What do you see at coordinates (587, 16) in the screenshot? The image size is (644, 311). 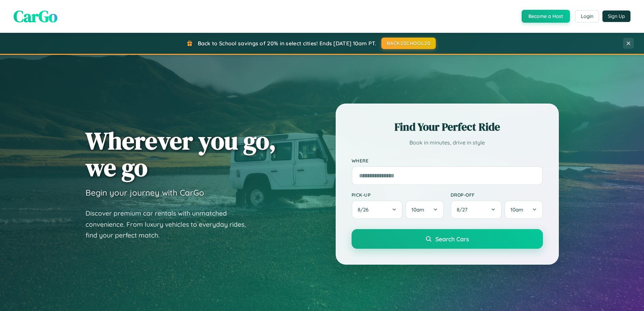 I see `button: Login` at bounding box center [587, 16].